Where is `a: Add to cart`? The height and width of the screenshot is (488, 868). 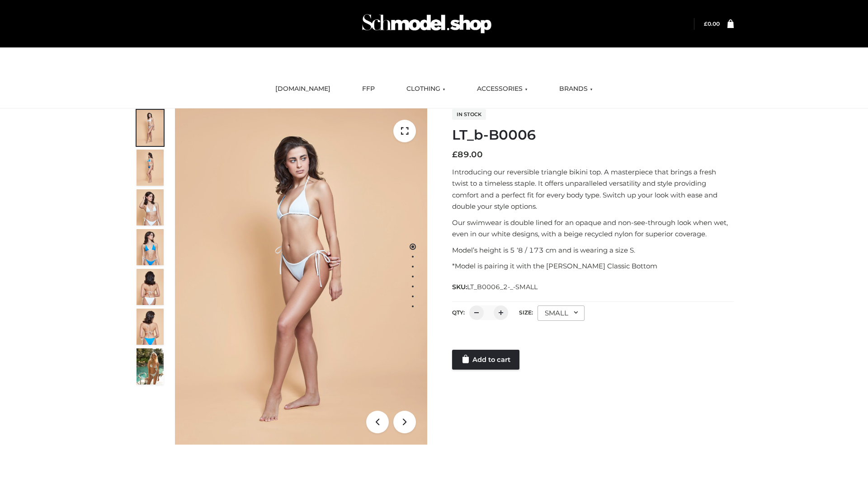
a: Add to cart is located at coordinates (485, 360).